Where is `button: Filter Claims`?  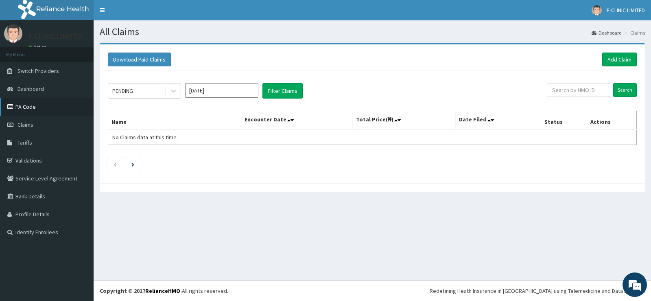 button: Filter Claims is located at coordinates (282, 91).